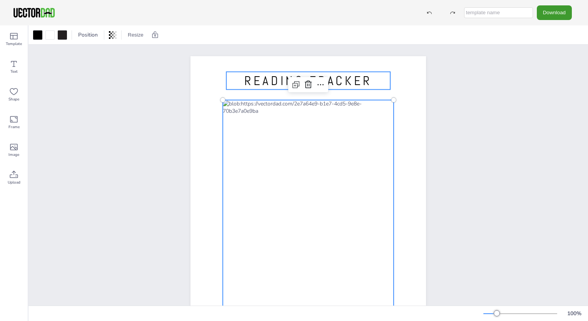  What do you see at coordinates (308, 81) in the screenshot?
I see `span: READING TRACKER` at bounding box center [308, 81].